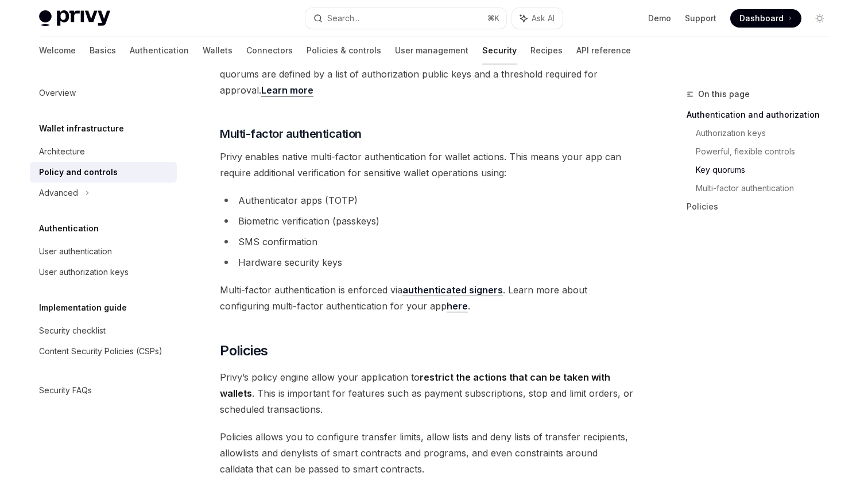 The width and height of the screenshot is (868, 492). I want to click on a: Wallets, so click(218, 51).